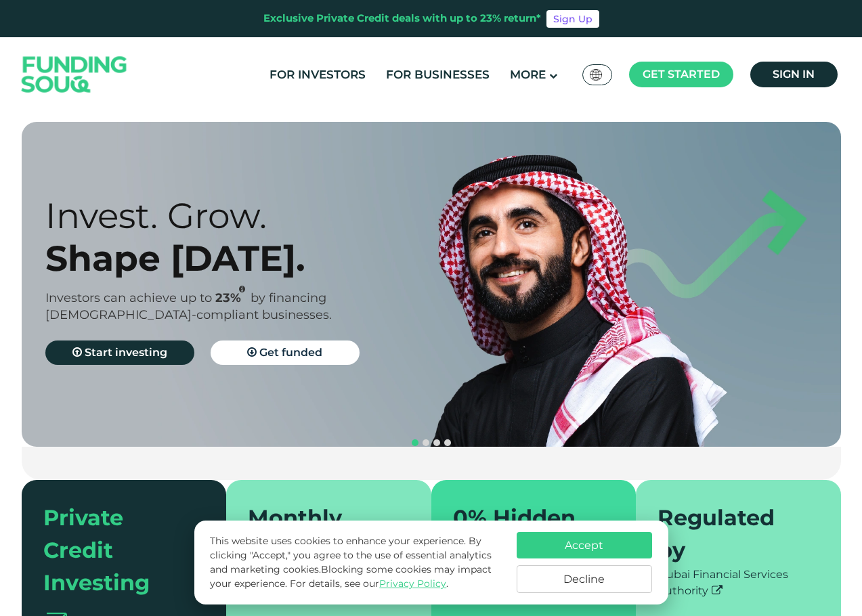  What do you see at coordinates (318, 74) in the screenshot?
I see `a: For Investors` at bounding box center [318, 74].